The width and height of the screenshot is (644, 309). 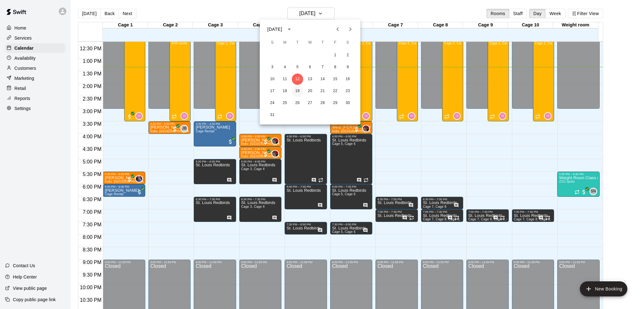 I want to click on button: 11, so click(x=285, y=79).